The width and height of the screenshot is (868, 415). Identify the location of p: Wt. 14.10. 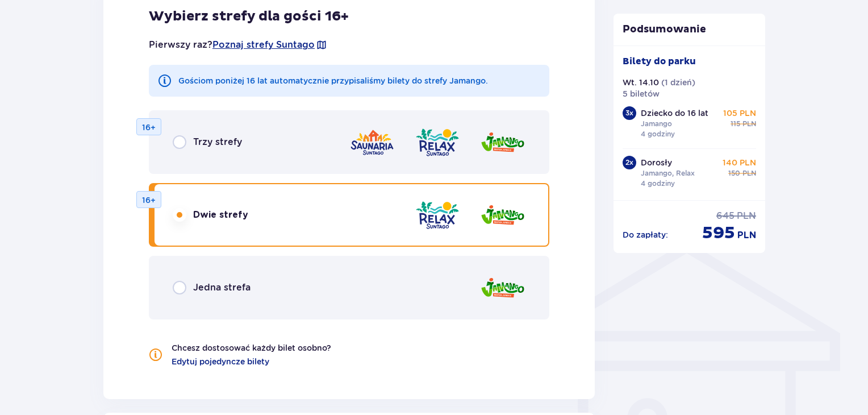
(641, 82).